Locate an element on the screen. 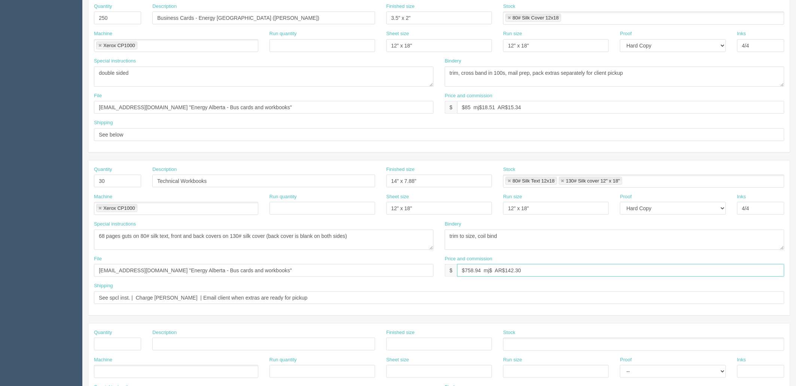 The height and width of the screenshot is (386, 796). div: 80# Silk Cover 12x18 is located at coordinates (535, 18).